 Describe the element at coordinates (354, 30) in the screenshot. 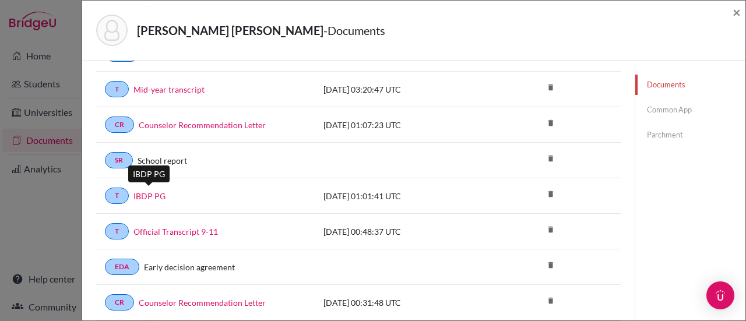

I see `span: - Documents` at that location.